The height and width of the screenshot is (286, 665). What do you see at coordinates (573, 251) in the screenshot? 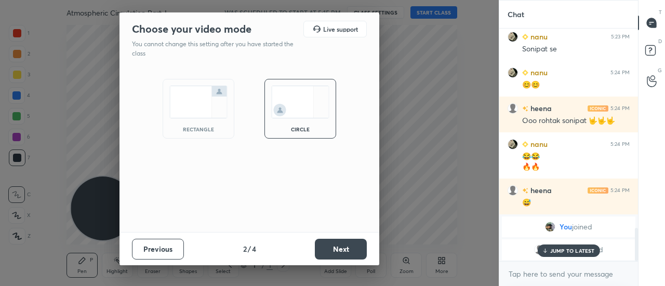
I see `p: JUMP TO LATEST` at bounding box center [573, 251].